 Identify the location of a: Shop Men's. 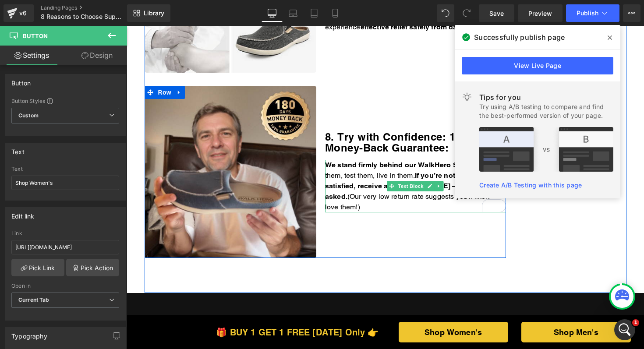
(450, 306).